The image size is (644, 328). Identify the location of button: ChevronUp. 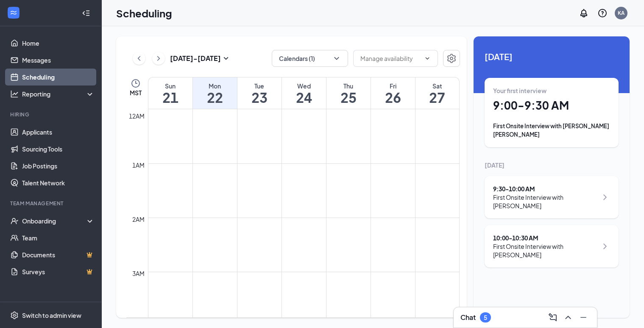
(568, 317).